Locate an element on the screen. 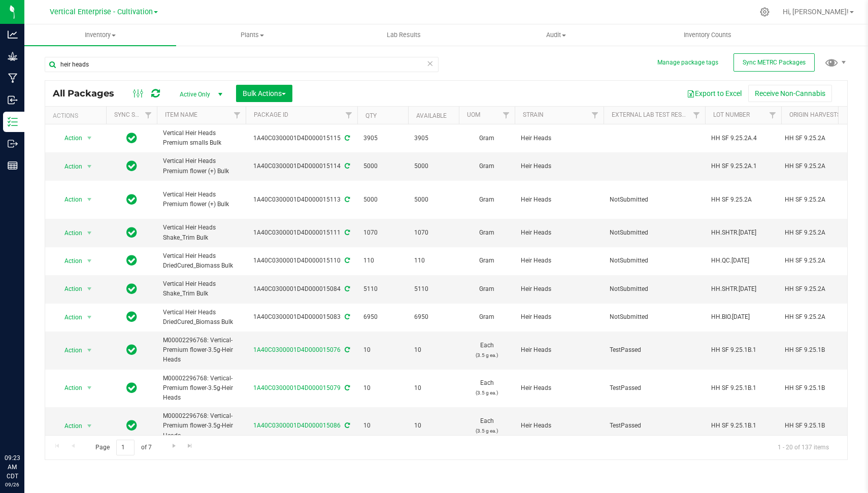  button: Export to Excel is located at coordinates (714, 94).